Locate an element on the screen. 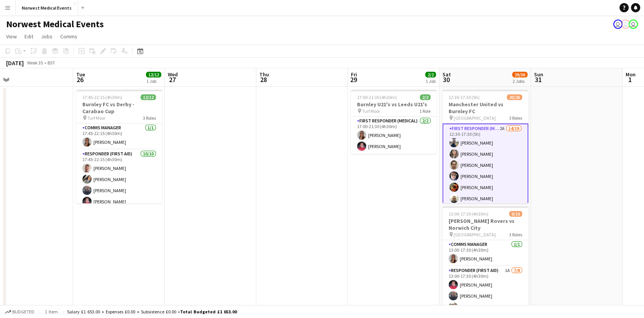 The height and width of the screenshot is (318, 644). span: Edit is located at coordinates (29, 36).